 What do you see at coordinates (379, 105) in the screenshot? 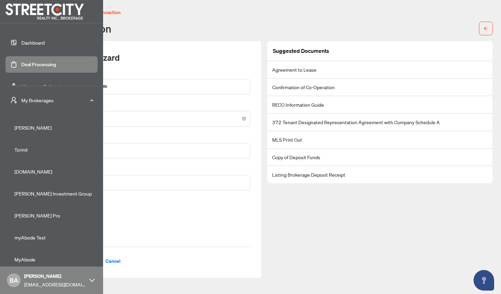
I see `li: RECO Information Guide` at bounding box center [379, 105].